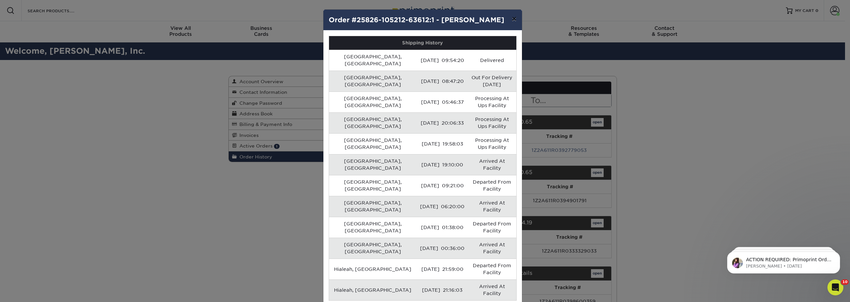 Image resolution: width=850 pixels, height=302 pixels. What do you see at coordinates (72, 29) in the screenshot?
I see `p: Message from Erica, sent 6d ago` at bounding box center [72, 29].